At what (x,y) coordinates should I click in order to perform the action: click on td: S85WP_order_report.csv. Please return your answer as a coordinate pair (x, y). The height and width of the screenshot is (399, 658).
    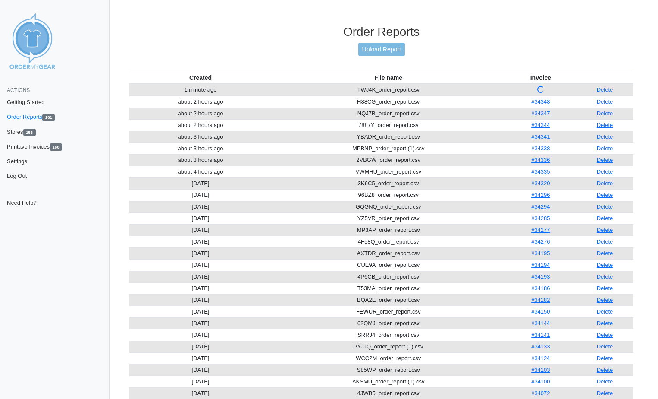
    Looking at the image, I should click on (389, 369).